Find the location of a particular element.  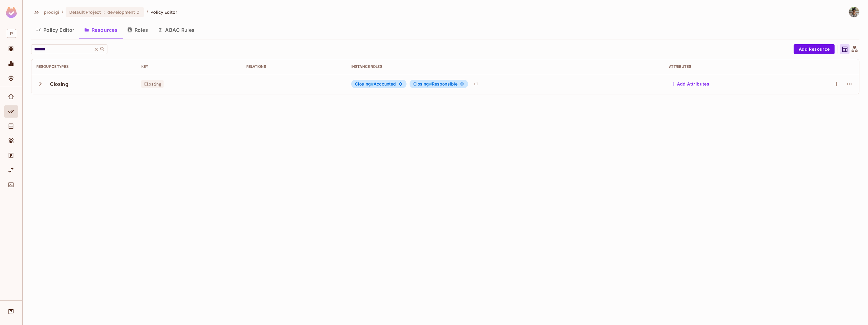

div: Connect is located at coordinates (11, 185).